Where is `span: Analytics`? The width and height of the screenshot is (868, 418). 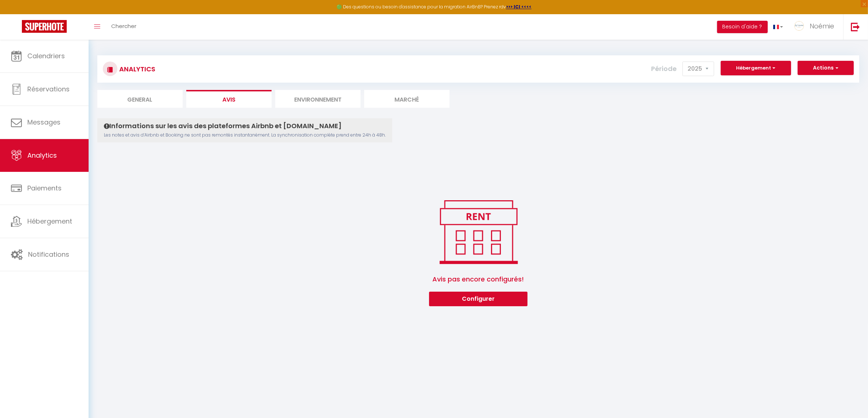 span: Analytics is located at coordinates (42, 156).